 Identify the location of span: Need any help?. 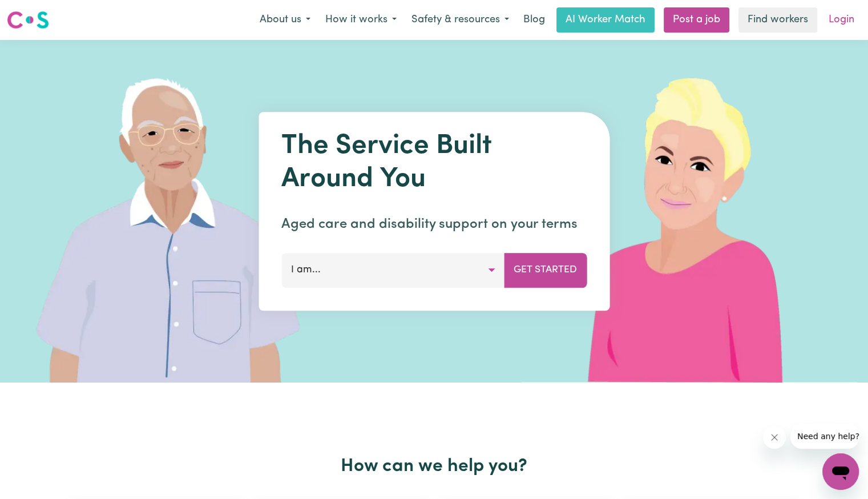
(38, 13).